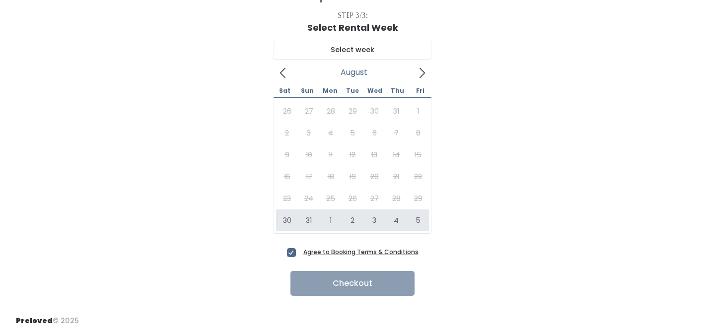  Describe the element at coordinates (361, 252) in the screenshot. I see `a: Agree to Booking Terms & Conditions` at that location.